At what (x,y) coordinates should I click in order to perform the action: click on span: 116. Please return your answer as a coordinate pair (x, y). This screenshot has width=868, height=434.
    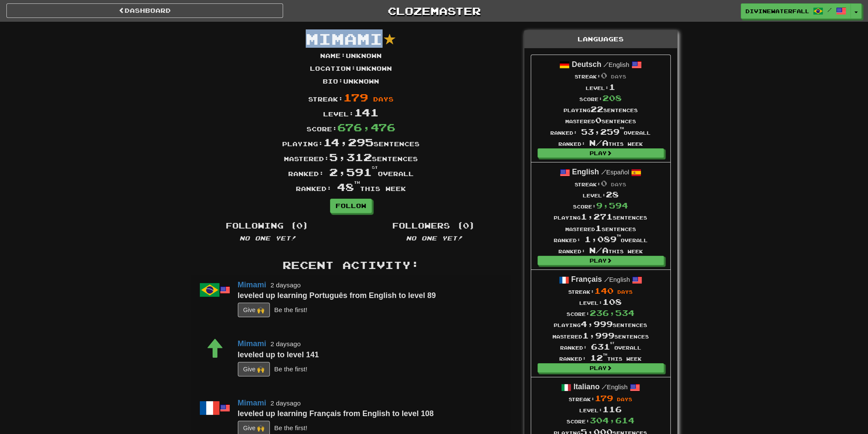
    Looking at the image, I should click on (612, 409).